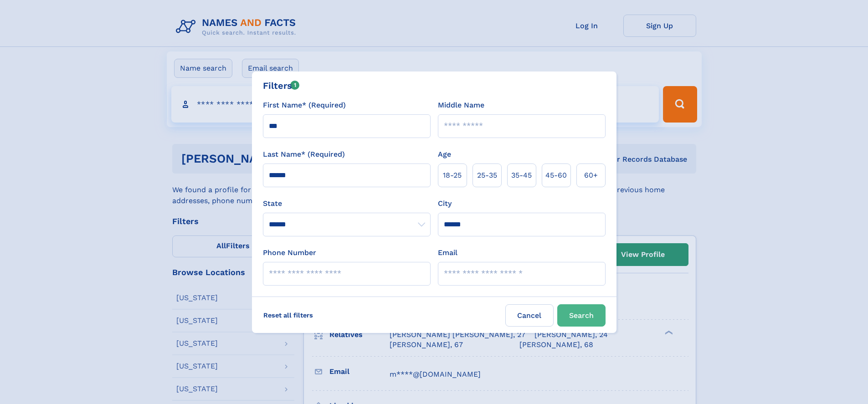 The image size is (868, 404). Describe the element at coordinates (444, 154) in the screenshot. I see `label: Age` at that location.